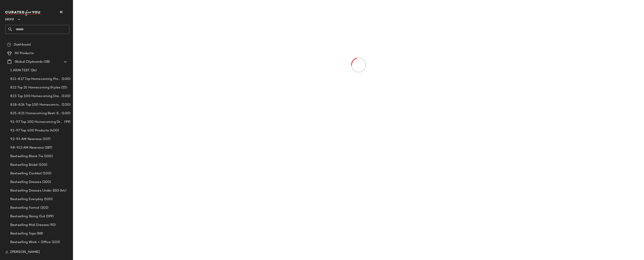 The height and width of the screenshot is (260, 644). What do you see at coordinates (28, 62) in the screenshot?
I see `span: Global Clipboards` at bounding box center [28, 62].